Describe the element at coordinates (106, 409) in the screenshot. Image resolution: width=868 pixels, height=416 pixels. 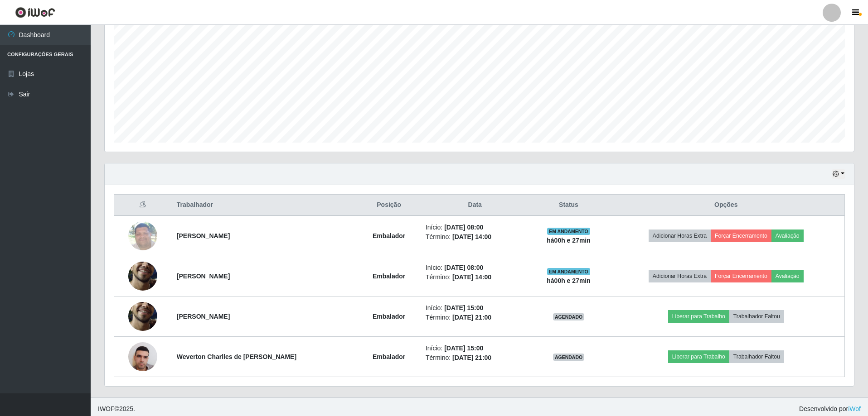
I see `span: IWOF` at that location.